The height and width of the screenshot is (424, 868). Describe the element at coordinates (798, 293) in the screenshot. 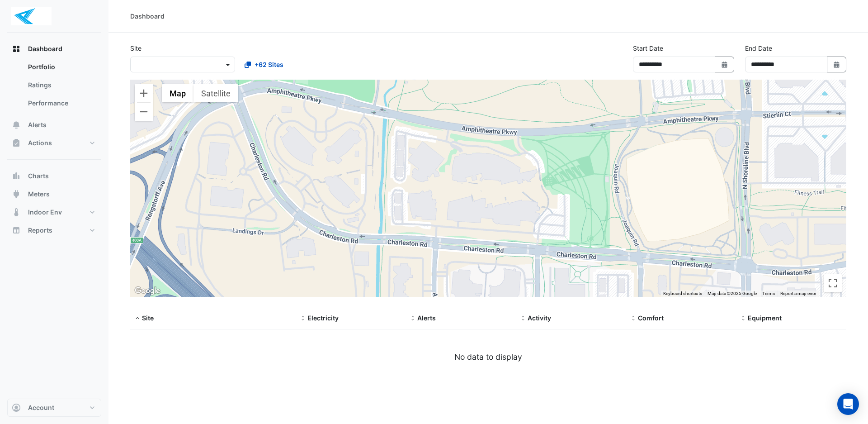

I see `a: Report a map error` at that location.